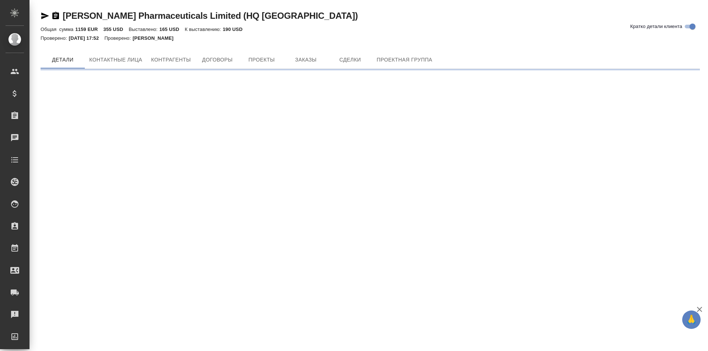 The height and width of the screenshot is (351, 708). What do you see at coordinates (261, 60) in the screenshot?
I see `span: Проекты` at bounding box center [261, 60].